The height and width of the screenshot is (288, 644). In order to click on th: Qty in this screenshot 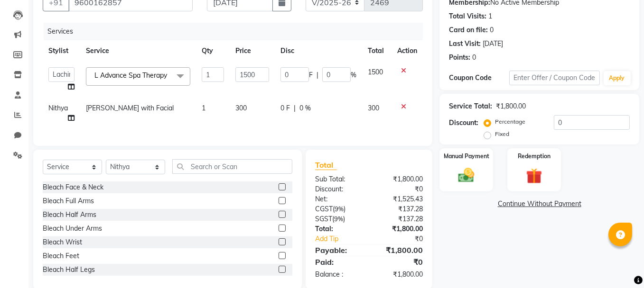, I will do `click(213, 51)`.